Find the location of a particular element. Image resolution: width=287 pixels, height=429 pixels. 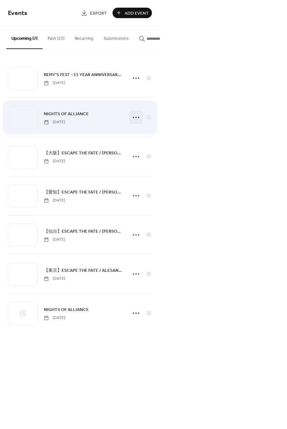

a: REMY’S FEST ~11 YEAR ANNIVERSARY EVENT~ is located at coordinates (84, 74).